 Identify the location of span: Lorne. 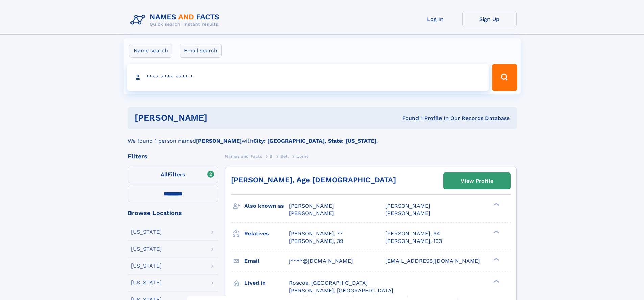
(303, 157).